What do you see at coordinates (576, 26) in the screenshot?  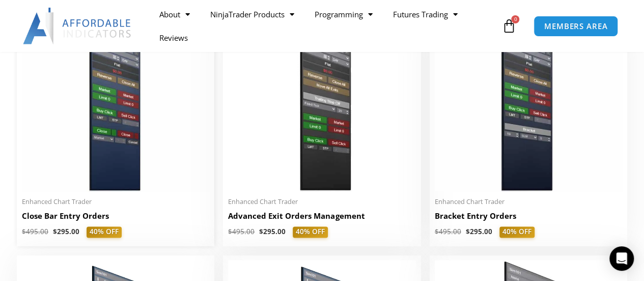 I see `a: MEMBERS AREA` at bounding box center [576, 26].